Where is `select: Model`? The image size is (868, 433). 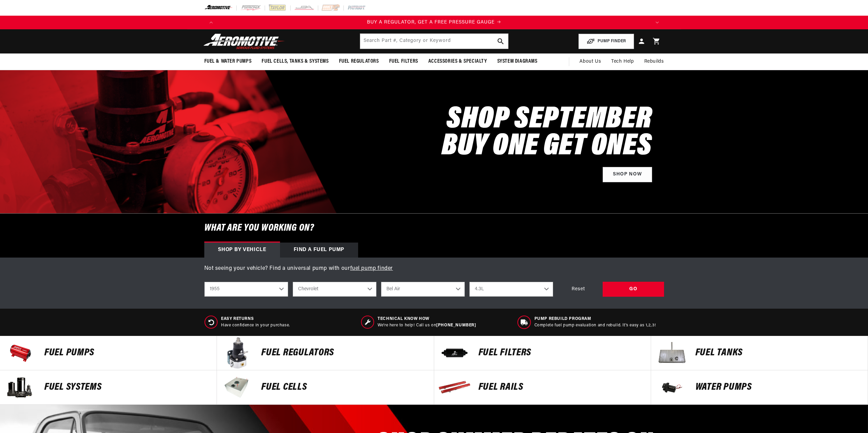
select: Model is located at coordinates (423, 289).